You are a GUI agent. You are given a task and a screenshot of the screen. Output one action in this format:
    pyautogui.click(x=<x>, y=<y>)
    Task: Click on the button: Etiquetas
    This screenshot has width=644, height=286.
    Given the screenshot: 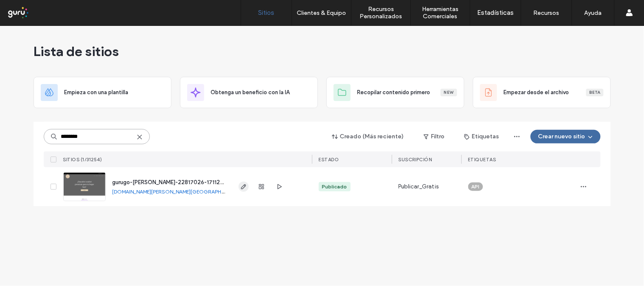 What is the action you would take?
    pyautogui.click(x=482, y=137)
    